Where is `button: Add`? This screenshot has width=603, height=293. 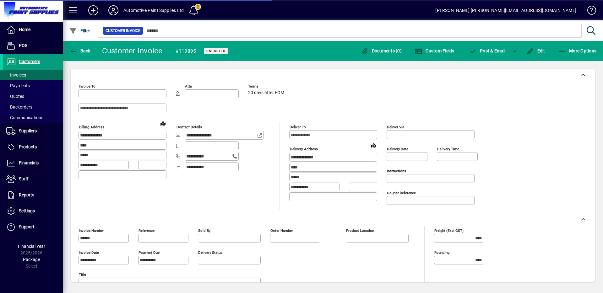
button: Add is located at coordinates (93, 10).